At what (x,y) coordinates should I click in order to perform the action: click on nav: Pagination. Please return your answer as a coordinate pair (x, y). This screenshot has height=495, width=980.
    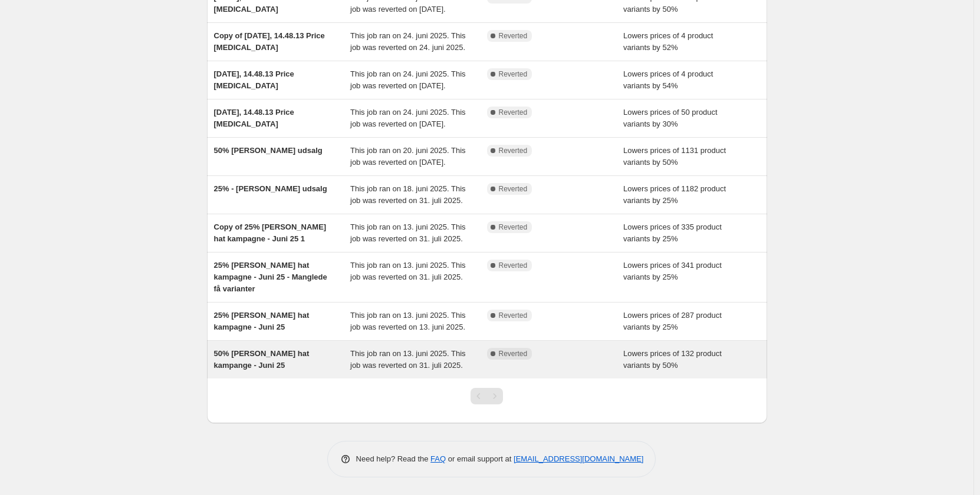
    Looking at the image, I should click on (486, 396).